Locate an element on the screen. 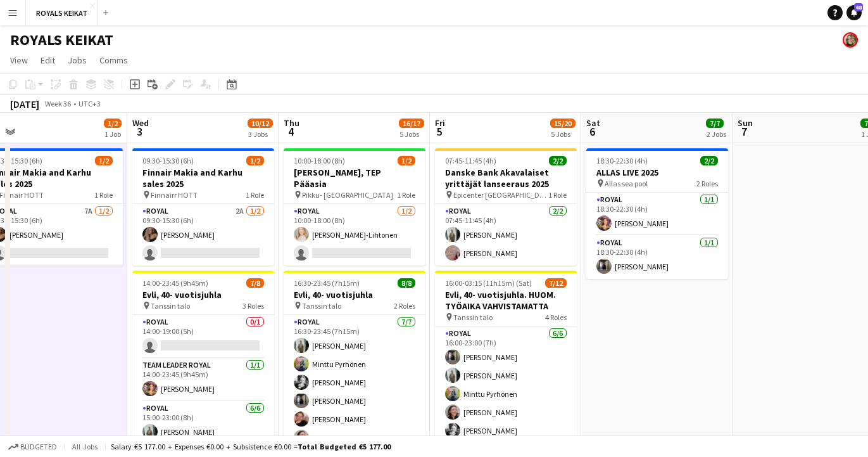 The image size is (868, 457). span: Comms is located at coordinates (113, 60).